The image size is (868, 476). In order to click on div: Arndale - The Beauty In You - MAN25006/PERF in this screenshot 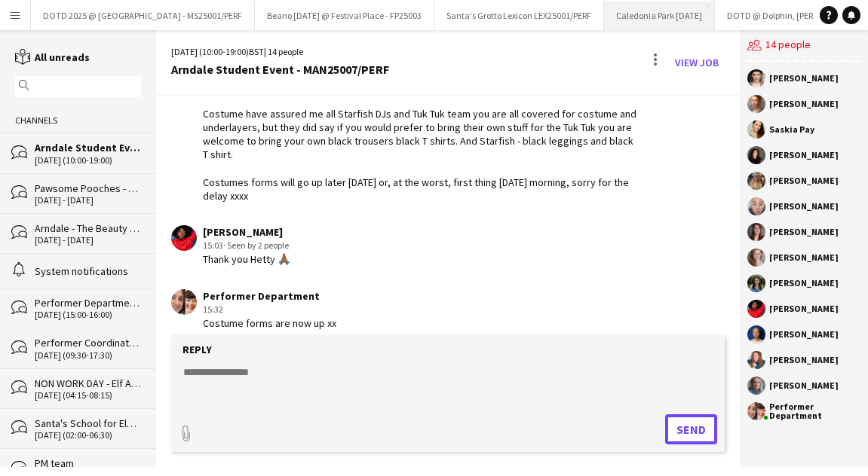, I will do `click(87, 228)`.